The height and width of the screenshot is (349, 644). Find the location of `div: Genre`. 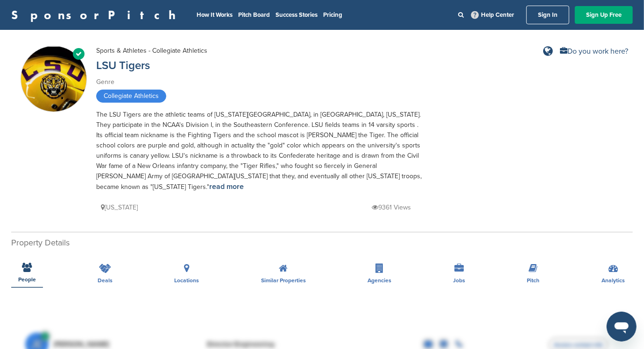

div: Genre is located at coordinates (260, 82).